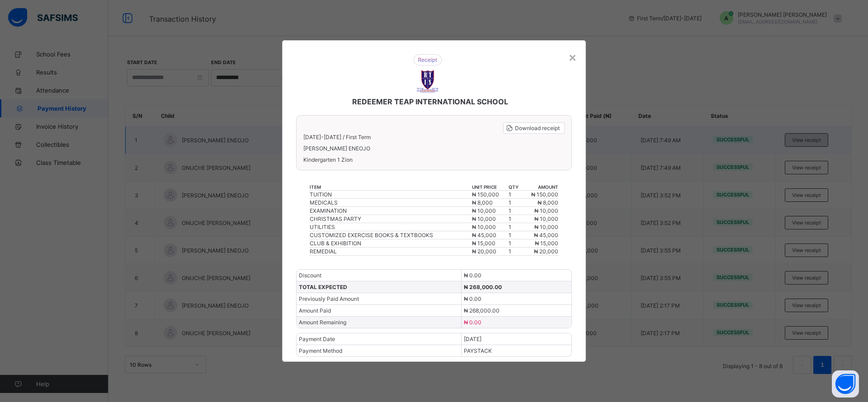 Image resolution: width=868 pixels, height=402 pixels. What do you see at coordinates (478, 351) in the screenshot?
I see `span: PAYSTACK` at bounding box center [478, 351].